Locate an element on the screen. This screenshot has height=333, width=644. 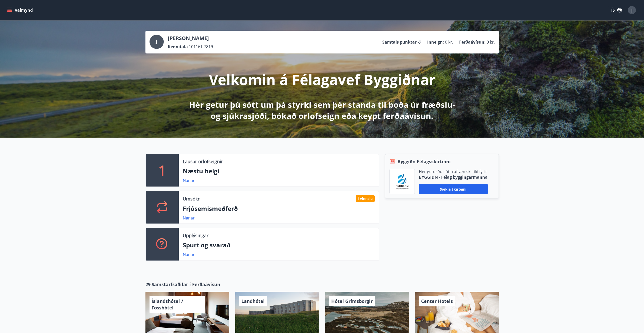
button: J is located at coordinates (632, 10).